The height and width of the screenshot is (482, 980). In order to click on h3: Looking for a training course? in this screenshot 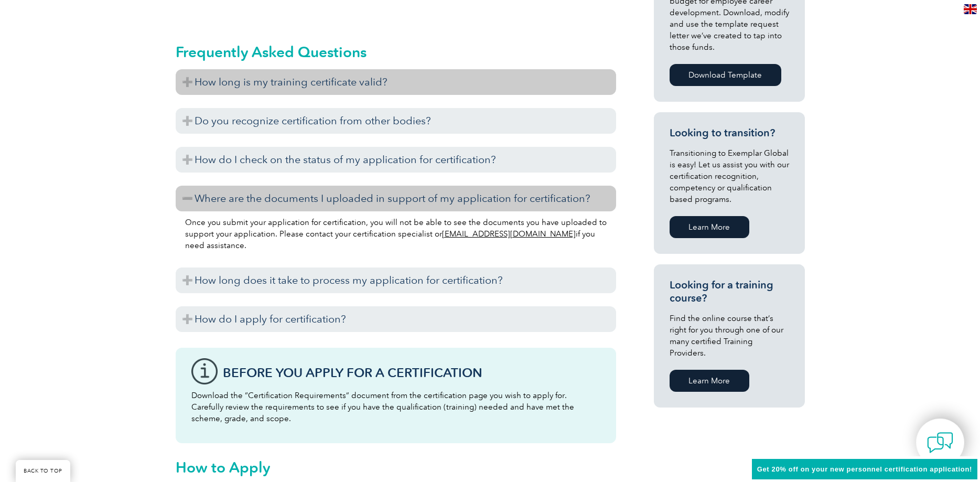, I will do `click(729, 291)`.